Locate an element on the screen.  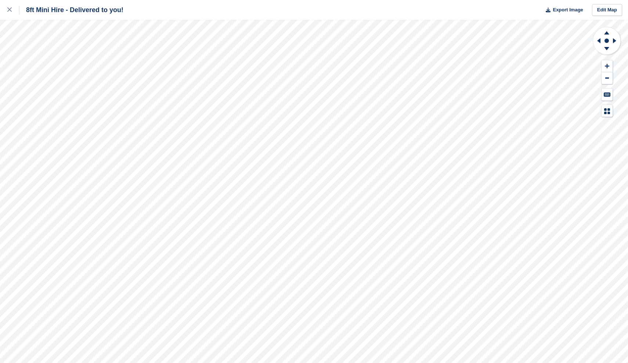
span: Export Image is located at coordinates (567, 10).